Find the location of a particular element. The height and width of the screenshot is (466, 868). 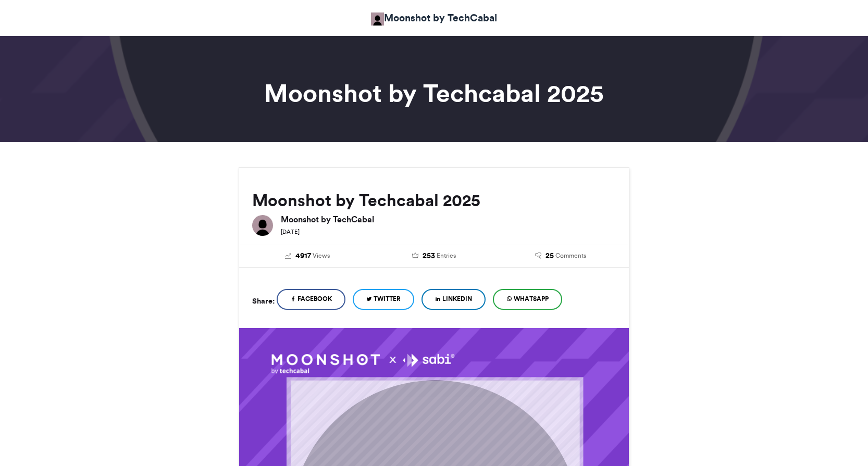

span: Views is located at coordinates (321, 256).